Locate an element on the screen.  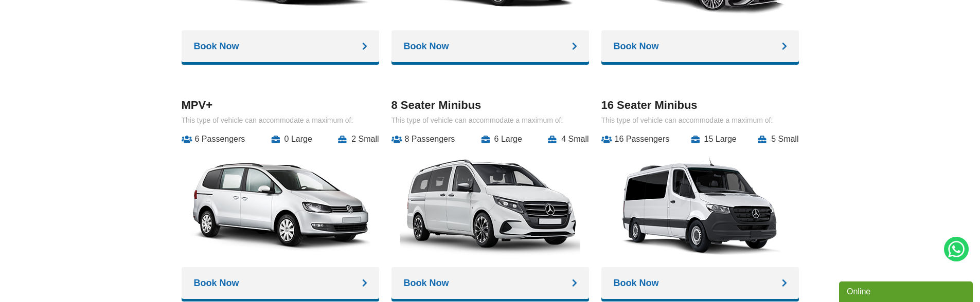
div: Online is located at coordinates (67, 12).